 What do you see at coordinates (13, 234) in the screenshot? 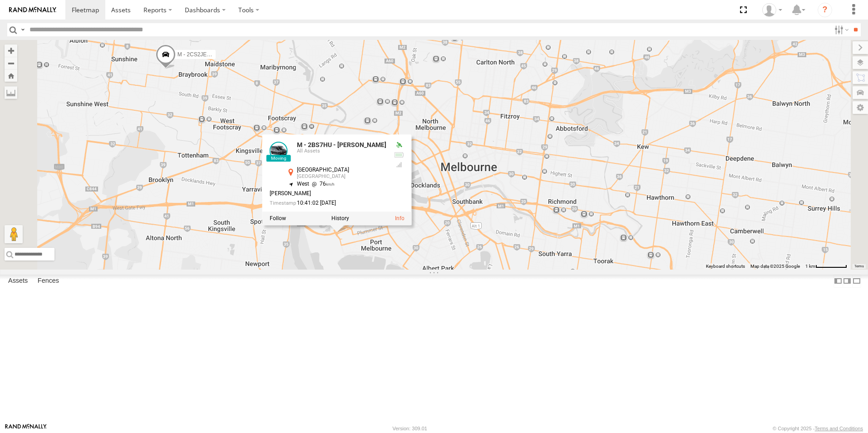
I see `button: Drag Pegman onto the map to open Street View` at bounding box center [13, 234].